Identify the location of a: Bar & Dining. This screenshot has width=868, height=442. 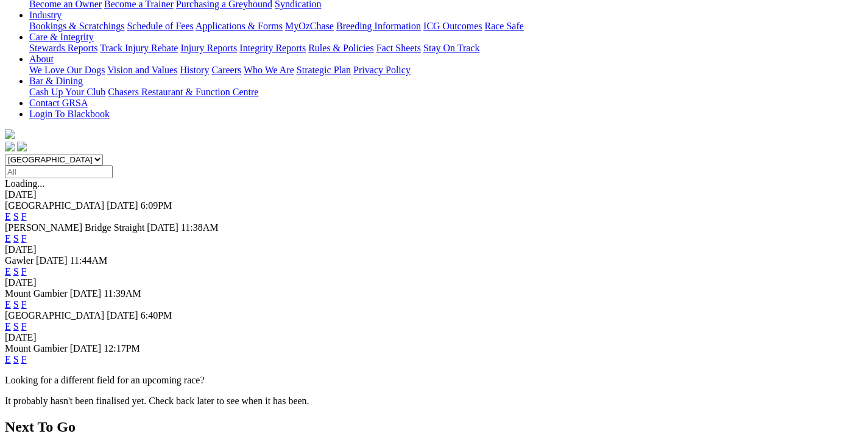
(56, 81).